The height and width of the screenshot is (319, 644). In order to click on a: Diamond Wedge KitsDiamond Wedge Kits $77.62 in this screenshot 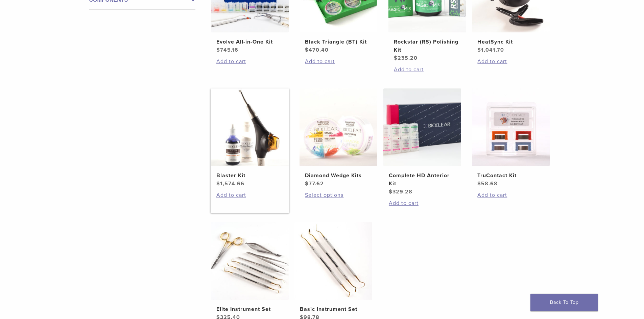, I will do `click(339, 138)`.